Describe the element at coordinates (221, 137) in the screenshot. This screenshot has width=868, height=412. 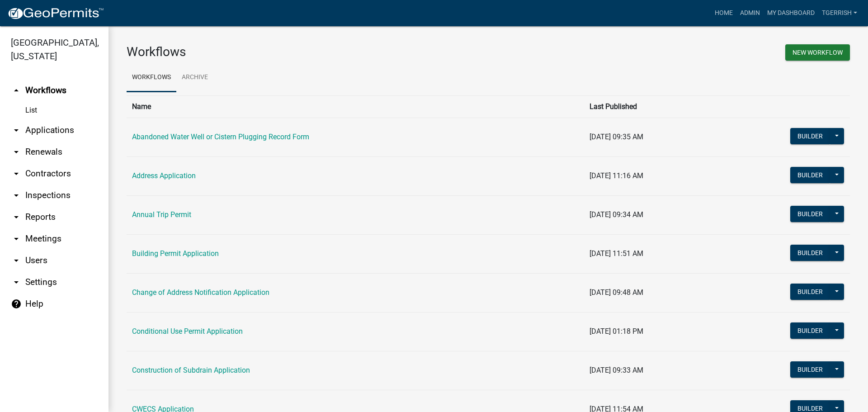
I see `a: Abandoned Water Well or Cistern Plugging Record Form` at that location.